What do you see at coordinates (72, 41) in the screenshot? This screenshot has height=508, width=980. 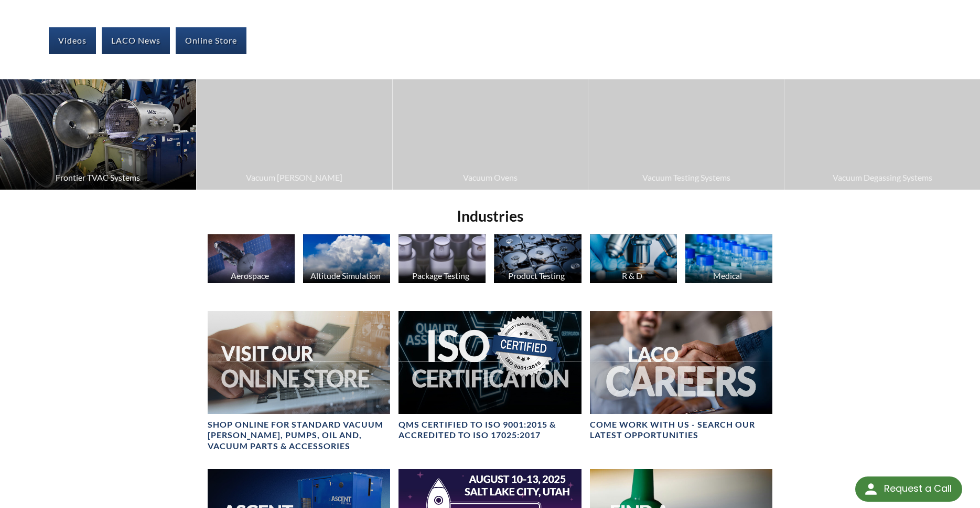 I see `a: Videos` at bounding box center [72, 41].